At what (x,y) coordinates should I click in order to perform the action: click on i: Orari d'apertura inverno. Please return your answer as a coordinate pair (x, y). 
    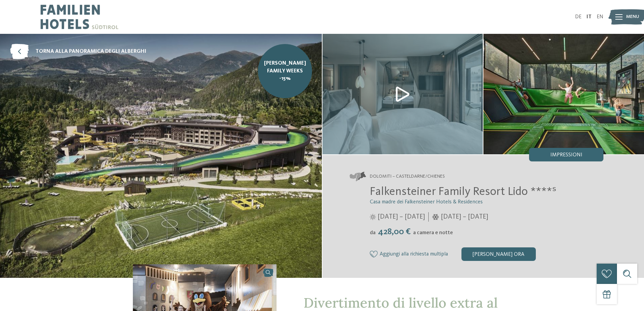
    Looking at the image, I should click on (436, 217).